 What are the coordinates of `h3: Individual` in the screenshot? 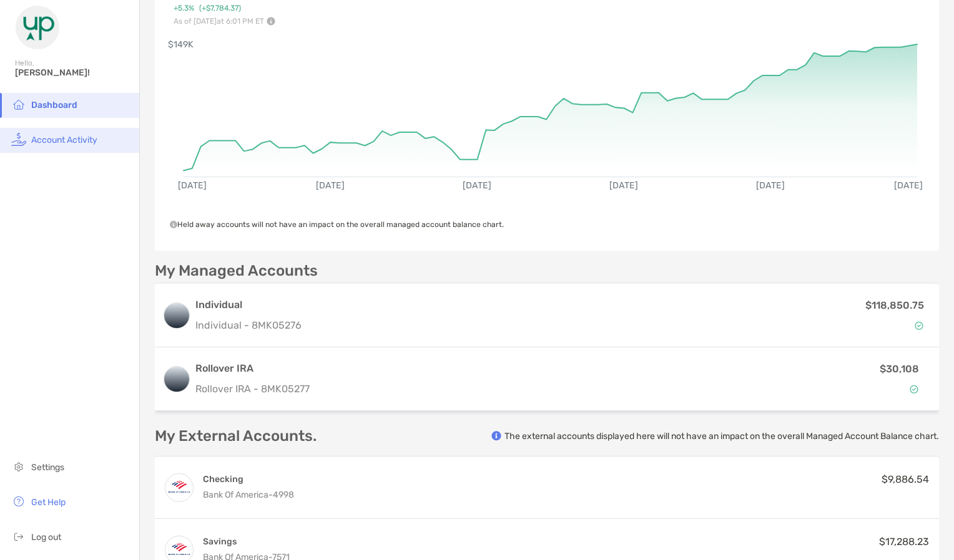 It's located at (248, 305).